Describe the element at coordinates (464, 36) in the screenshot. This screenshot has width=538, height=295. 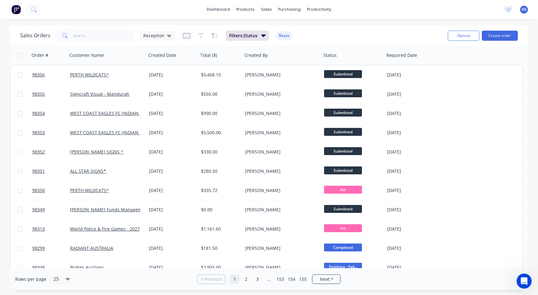
I see `button: Options` at that location.